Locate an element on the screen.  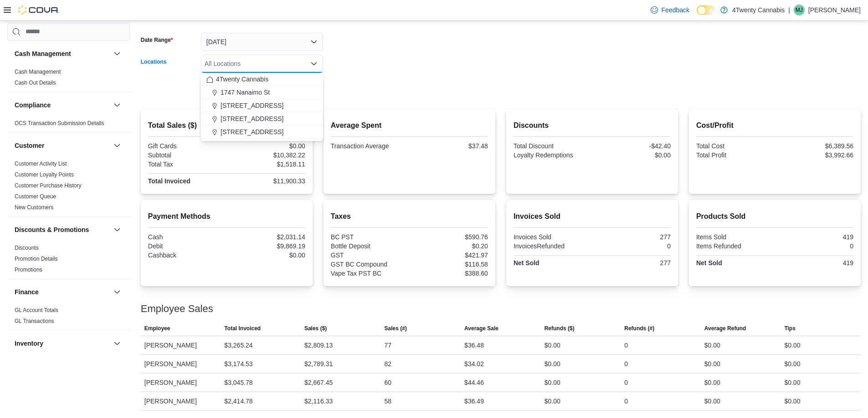
div: GST is located at coordinates (369, 255).